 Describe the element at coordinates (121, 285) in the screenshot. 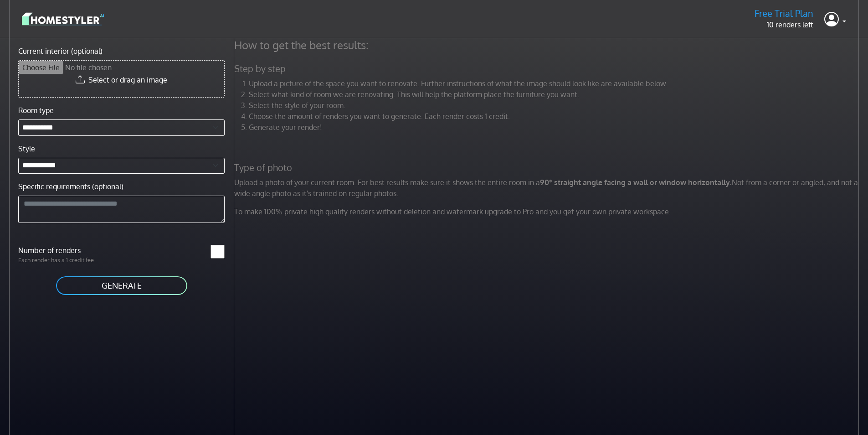

I see `button: GENERATE` at that location.